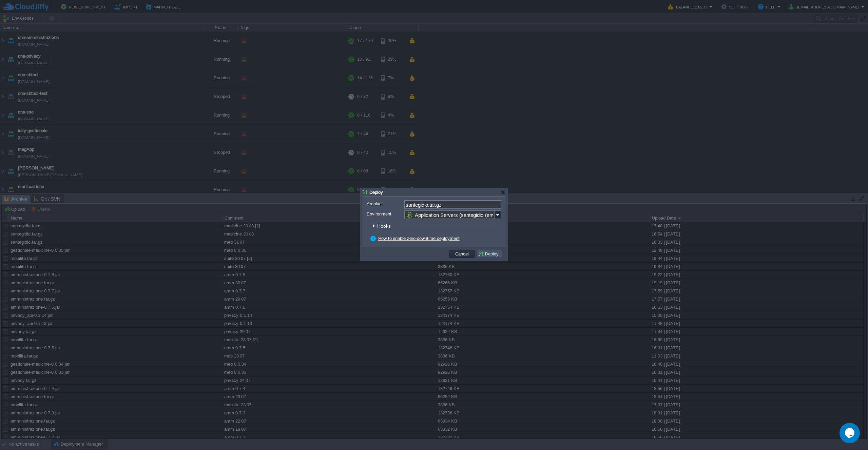 Image resolution: width=868 pixels, height=450 pixels. Describe the element at coordinates (419, 239) in the screenshot. I see `a: How to enable zero-downtime deployment` at that location.